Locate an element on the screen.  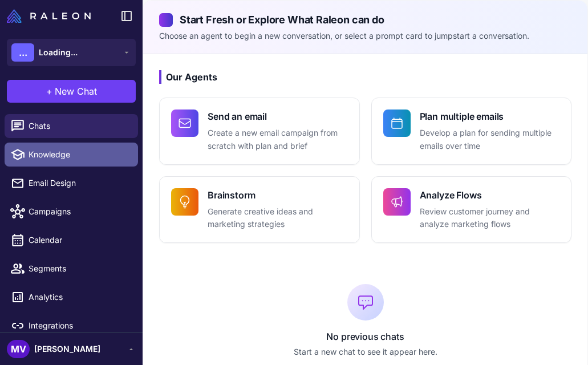
a: Email Design is located at coordinates (71, 183).